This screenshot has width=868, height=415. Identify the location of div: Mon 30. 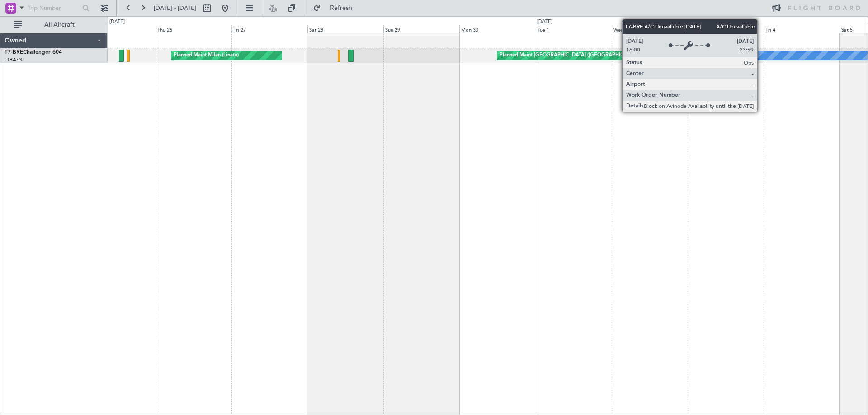
(497, 29).